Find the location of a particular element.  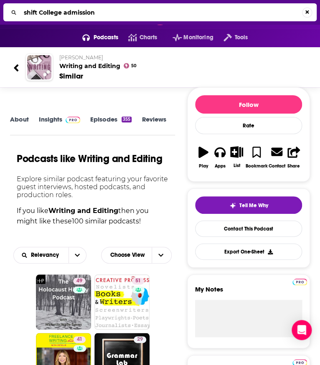

div: Apps is located at coordinates (220, 166).